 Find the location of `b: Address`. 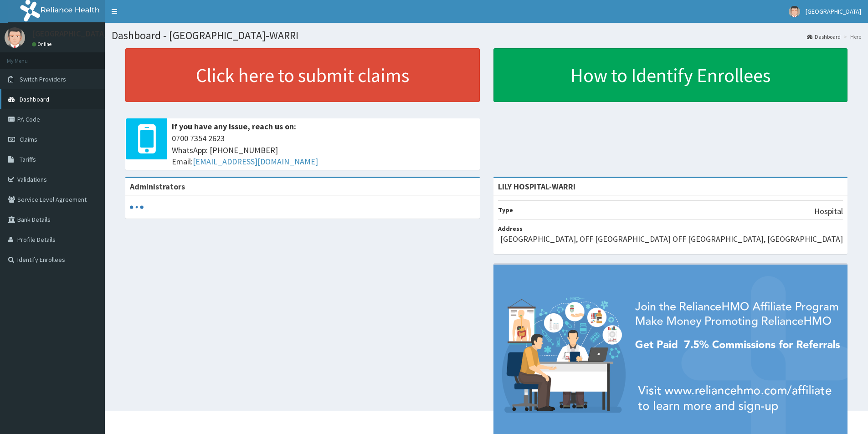

b: Address is located at coordinates (510, 228).